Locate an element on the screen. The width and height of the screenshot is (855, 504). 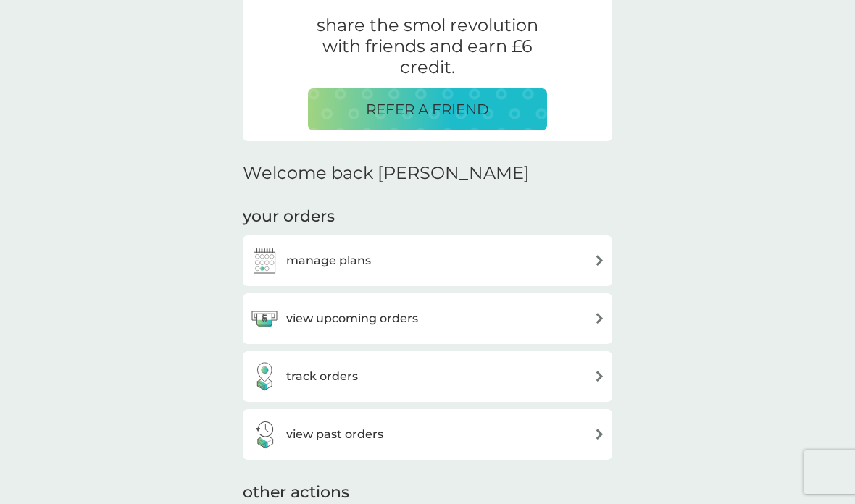
p: REFER A FRIEND is located at coordinates (428, 109).